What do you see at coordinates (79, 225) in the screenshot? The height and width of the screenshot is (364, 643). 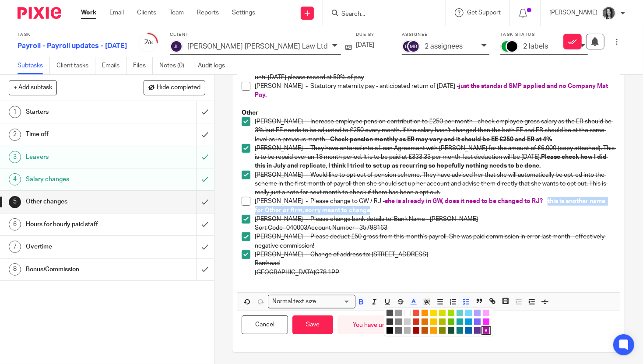 I see `h1: Hours for hourly paid staff` at bounding box center [79, 225].